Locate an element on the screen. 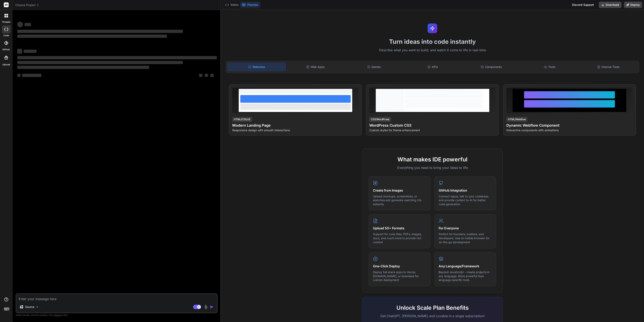 Image resolution: width=644 pixels, height=322 pixels. div: HTML/CSS/JS is located at coordinates (242, 119).